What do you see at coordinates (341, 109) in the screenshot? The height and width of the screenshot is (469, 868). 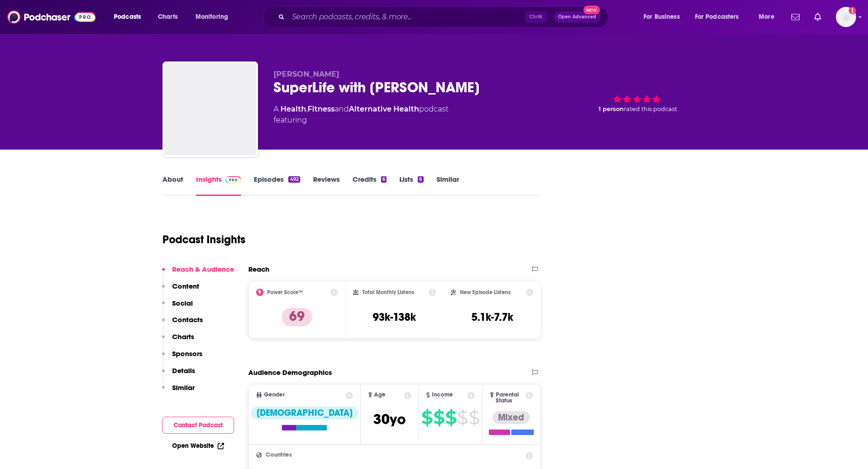 I see `span: and` at bounding box center [341, 109].